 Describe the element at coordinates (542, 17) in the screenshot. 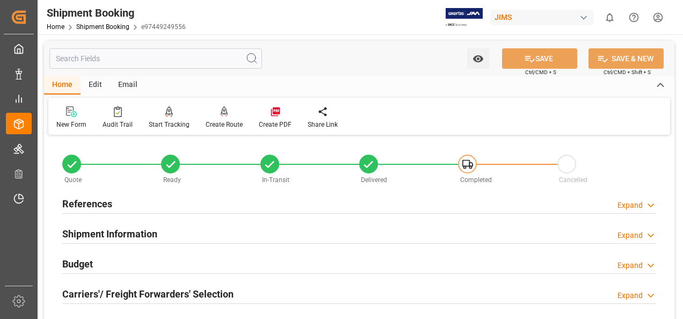

I see `div: JIMS` at that location.